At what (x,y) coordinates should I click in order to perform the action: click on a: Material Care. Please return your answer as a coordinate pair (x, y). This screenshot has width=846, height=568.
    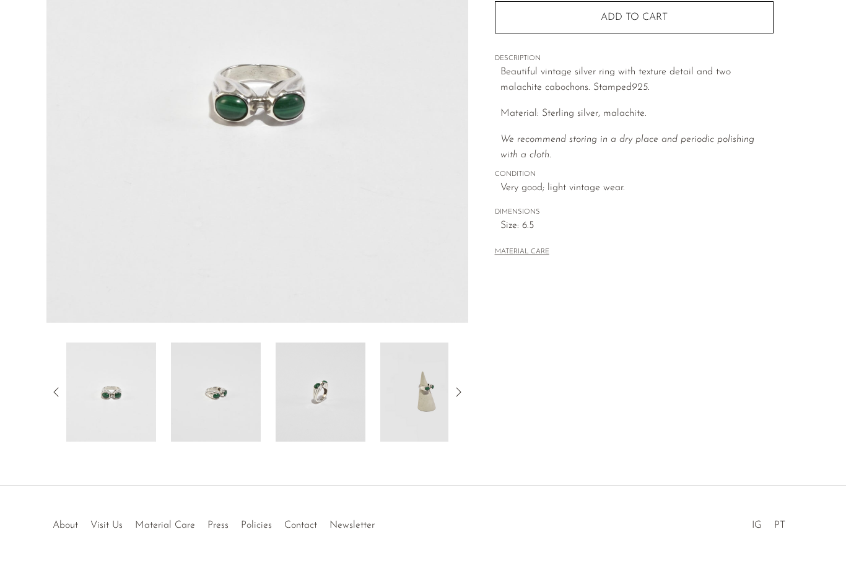
    Looking at the image, I should click on (165, 525).